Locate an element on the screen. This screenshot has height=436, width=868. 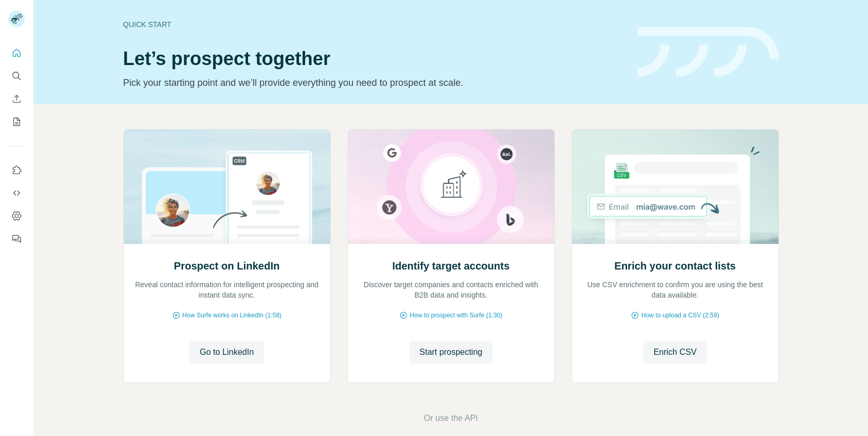
h2: Enrich your contact lists is located at coordinates (675, 266).